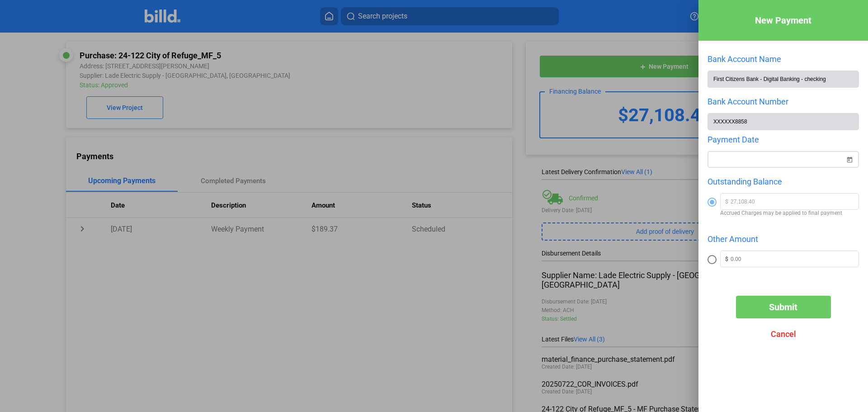  Describe the element at coordinates (783, 59) in the screenshot. I see `div: Bank Account Name` at that location.